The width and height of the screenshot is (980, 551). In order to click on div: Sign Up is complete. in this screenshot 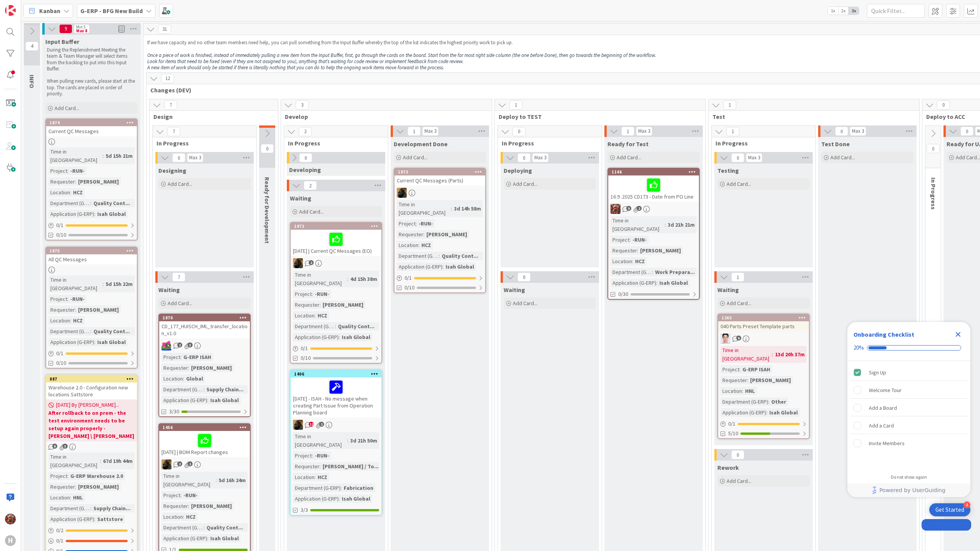, I will do `click(909, 372)`.